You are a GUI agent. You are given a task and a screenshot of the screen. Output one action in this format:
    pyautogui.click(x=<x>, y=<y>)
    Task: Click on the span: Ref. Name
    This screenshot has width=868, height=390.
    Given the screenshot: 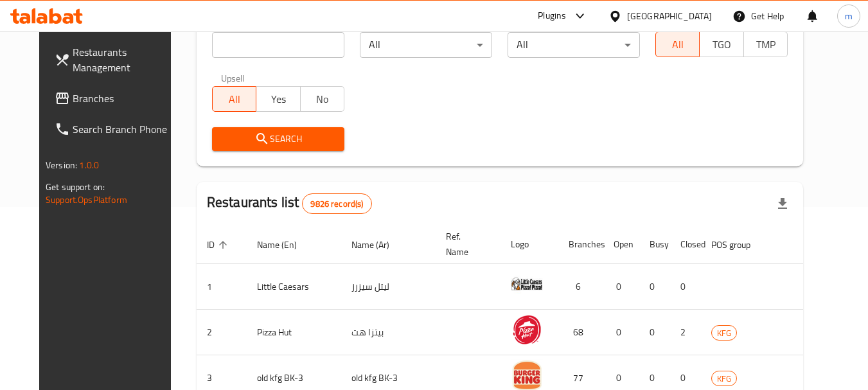 What is the action you would take?
    pyautogui.click(x=465, y=244)
    